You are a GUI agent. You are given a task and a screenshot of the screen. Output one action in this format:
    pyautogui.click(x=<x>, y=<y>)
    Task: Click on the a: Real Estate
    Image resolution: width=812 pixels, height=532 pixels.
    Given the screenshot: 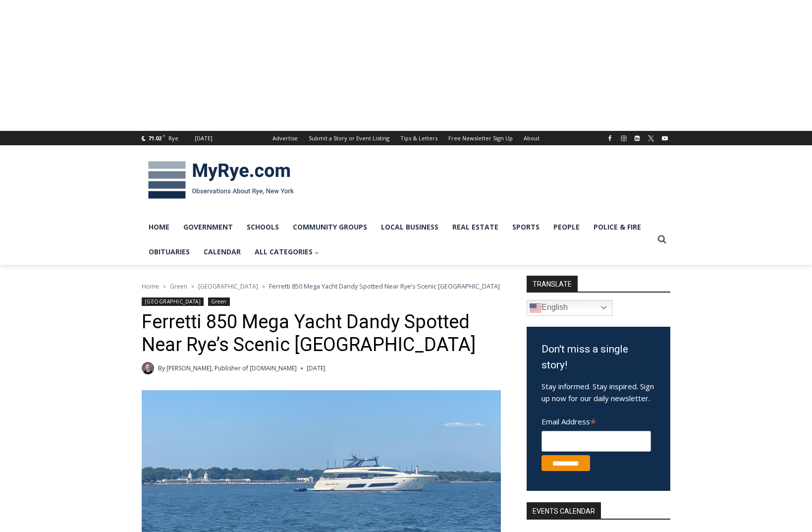 What is the action you would take?
    pyautogui.click(x=475, y=227)
    